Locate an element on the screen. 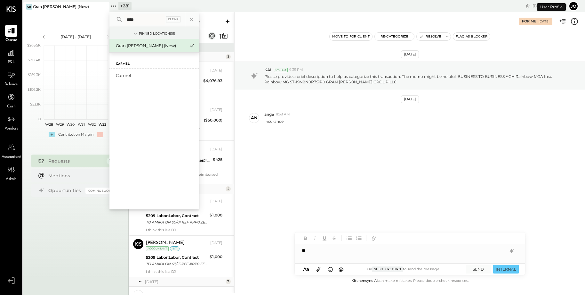 The width and height of the screenshot is (585, 295). div: Mentions is located at coordinates (80, 175).